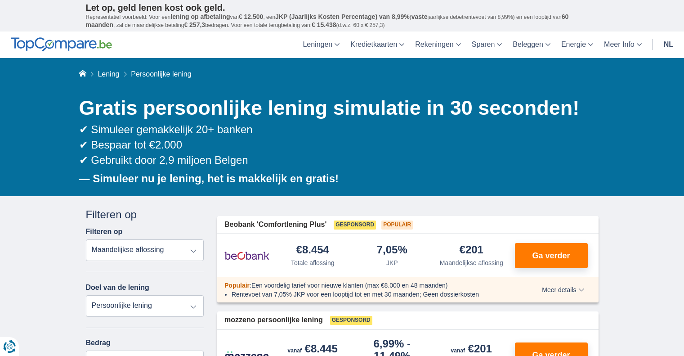 The width and height of the screenshot is (684, 356). What do you see at coordinates (342, 17) in the screenshot?
I see `span: JKP (Jaarlijks Kosten Percentage) van 8,99%` at bounding box center [342, 17].